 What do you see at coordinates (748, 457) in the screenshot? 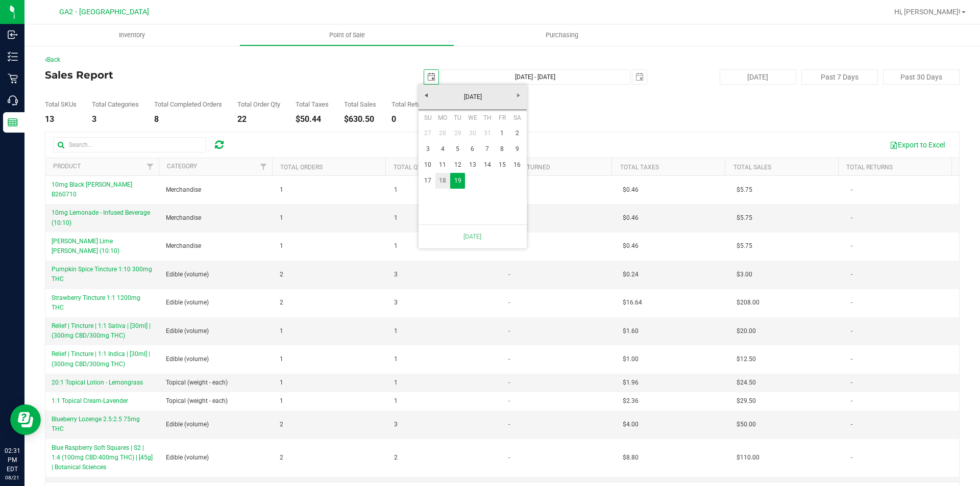
I see `span: $110.00` at bounding box center [748, 457].